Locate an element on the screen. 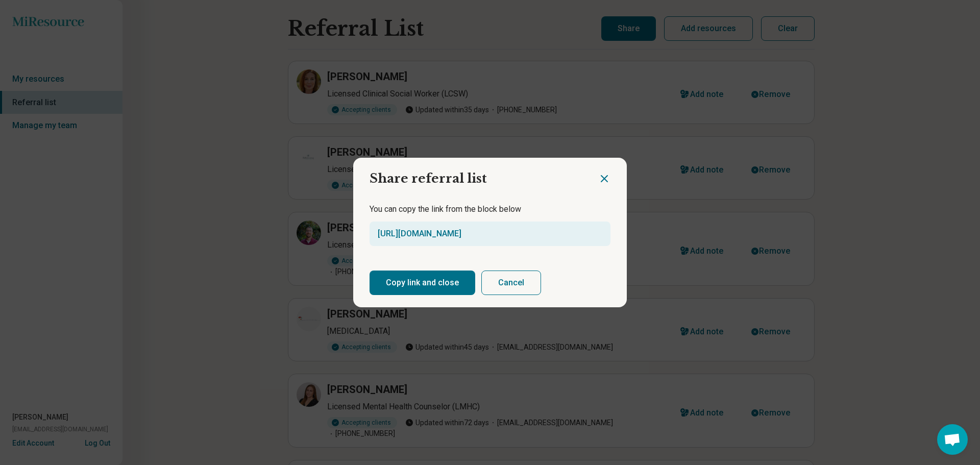 This screenshot has height=465, width=980. button: Close dialog is located at coordinates (604, 179).